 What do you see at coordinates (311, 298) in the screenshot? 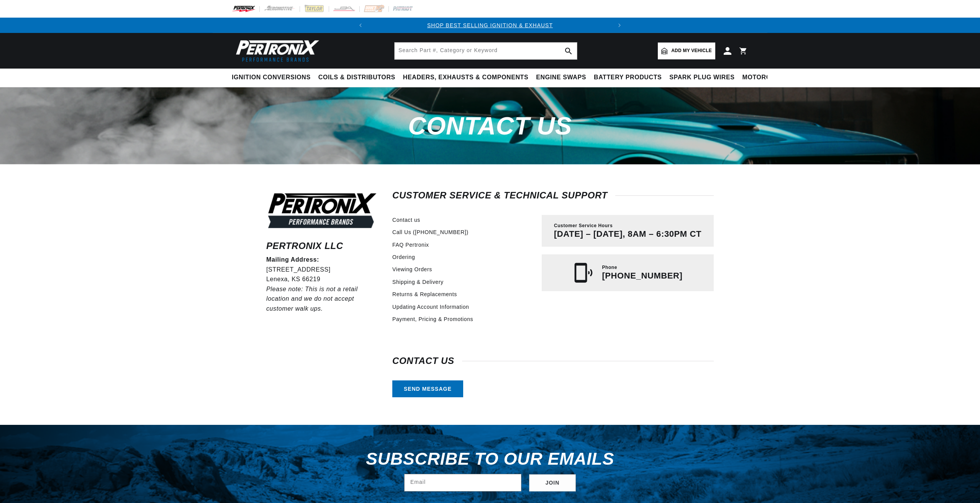
I see `em: Please note: This is not a retail location and we do not accept customer walk ups.` at bounding box center [311, 298].